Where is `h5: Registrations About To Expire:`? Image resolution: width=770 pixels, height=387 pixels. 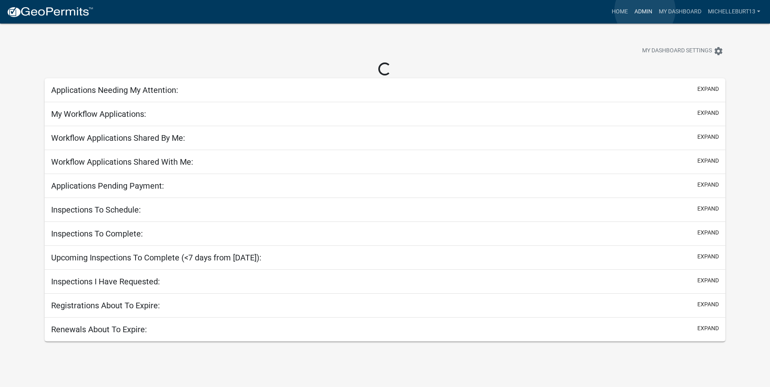
h5: Registrations About To Expire: is located at coordinates (105, 305).